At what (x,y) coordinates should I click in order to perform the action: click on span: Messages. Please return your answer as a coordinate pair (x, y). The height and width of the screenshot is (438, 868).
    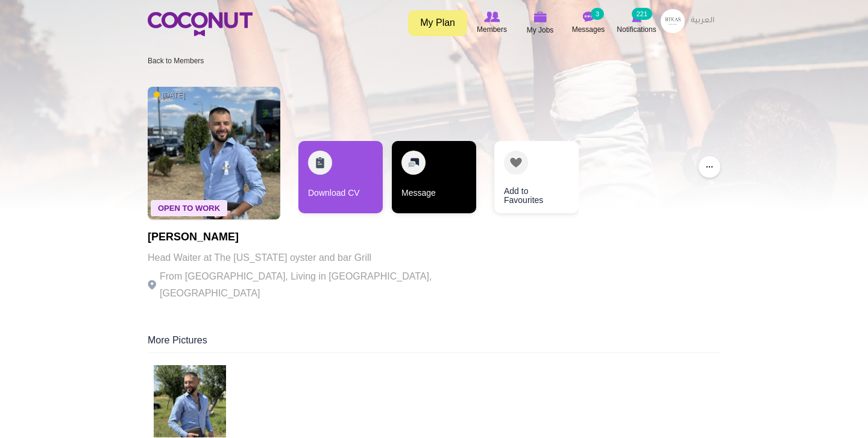
    Looking at the image, I should click on (589, 30).